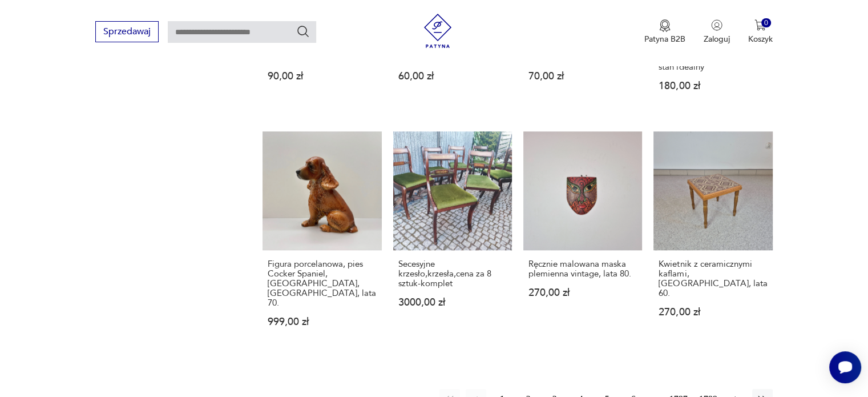 The width and height of the screenshot is (868, 397). I want to click on button: Zaloguj, so click(717, 32).